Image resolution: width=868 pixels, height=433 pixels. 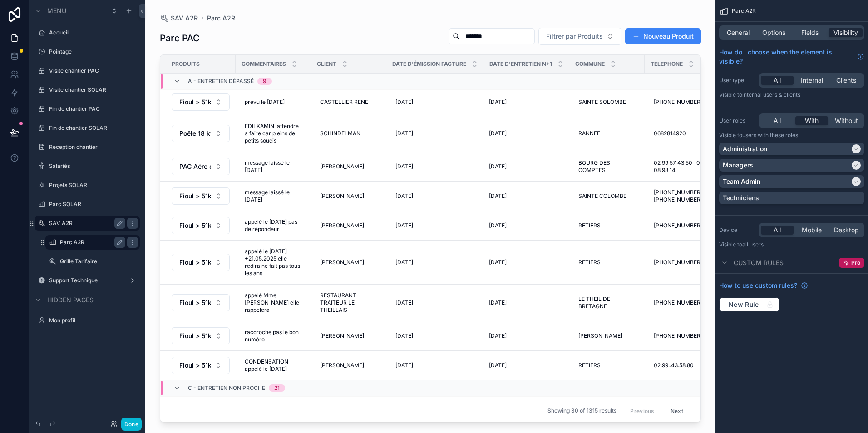 I want to click on span: SAINTE COLOMBE, so click(x=603, y=196).